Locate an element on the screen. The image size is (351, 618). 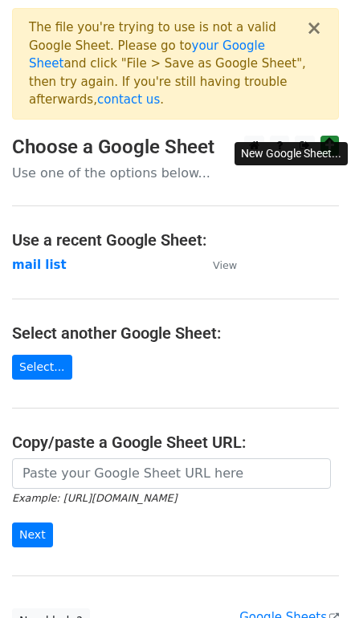
a: your Google Sheet is located at coordinates (147, 55).